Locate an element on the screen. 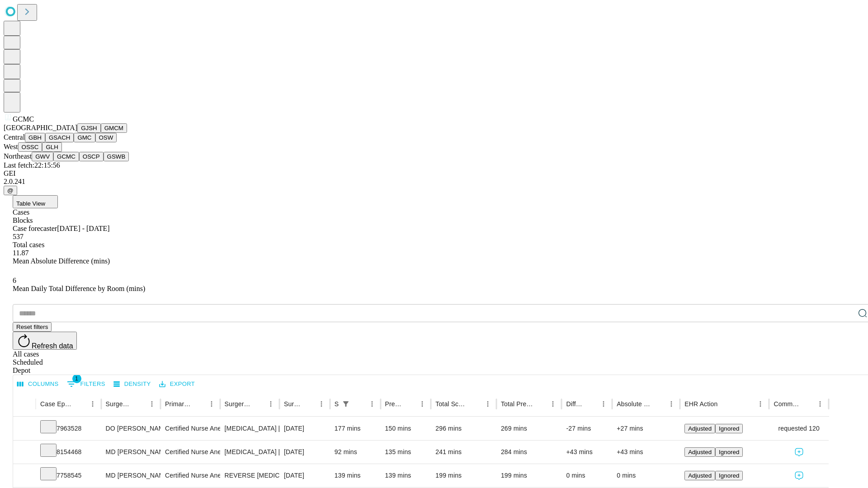  div: Primary Service is located at coordinates (178, 404).